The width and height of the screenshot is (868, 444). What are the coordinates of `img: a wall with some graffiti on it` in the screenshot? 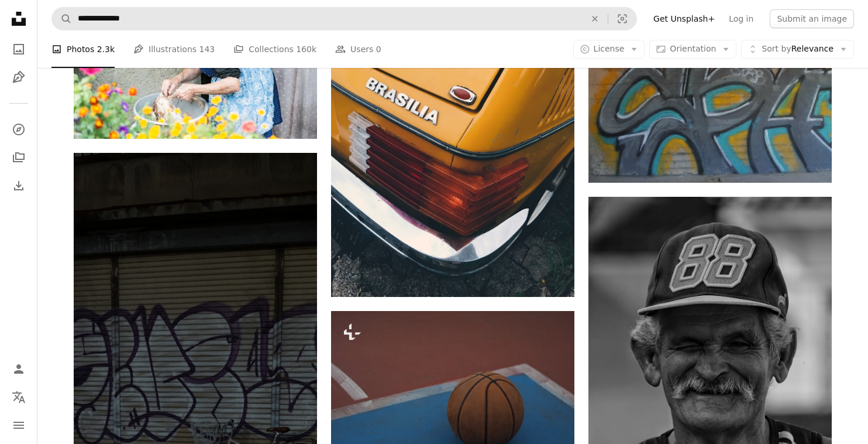 It's located at (710, 114).